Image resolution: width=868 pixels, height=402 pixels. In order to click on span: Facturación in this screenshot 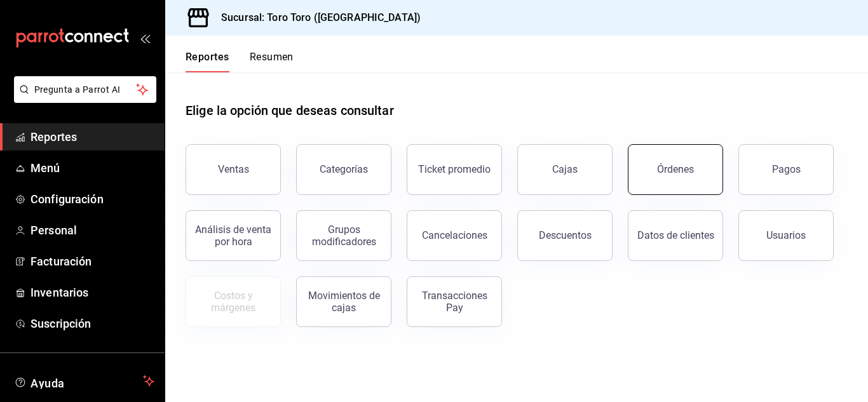, I will do `click(92, 261)`.